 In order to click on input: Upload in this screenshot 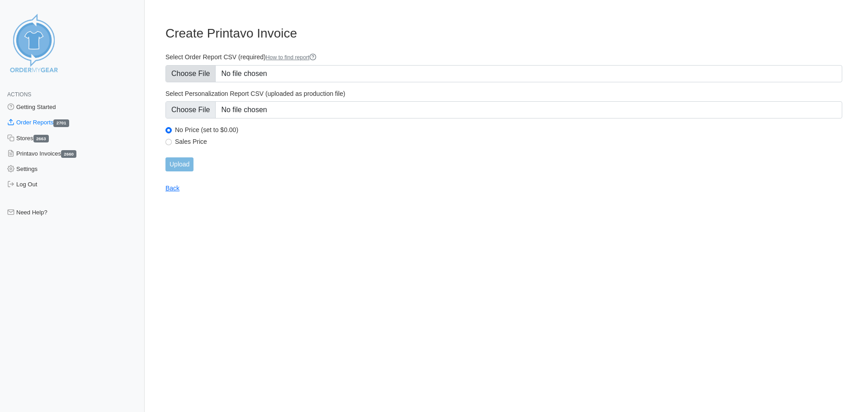, I will do `click(180, 164)`.